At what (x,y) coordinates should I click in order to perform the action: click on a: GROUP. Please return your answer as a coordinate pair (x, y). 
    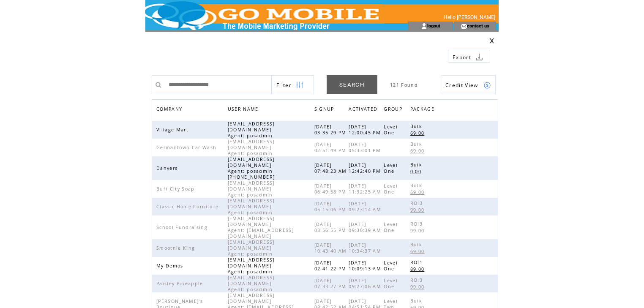
    Looking at the image, I should click on (395, 110).